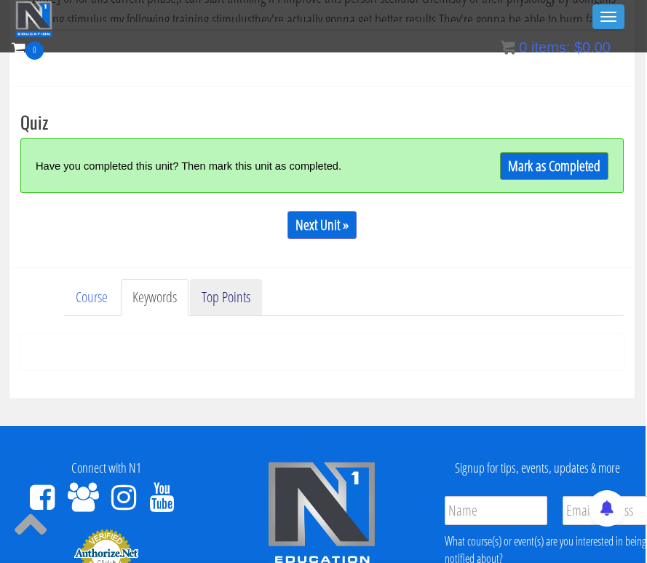 The height and width of the screenshot is (563, 647). What do you see at coordinates (226, 297) in the screenshot?
I see `a: Top Points` at bounding box center [226, 297].